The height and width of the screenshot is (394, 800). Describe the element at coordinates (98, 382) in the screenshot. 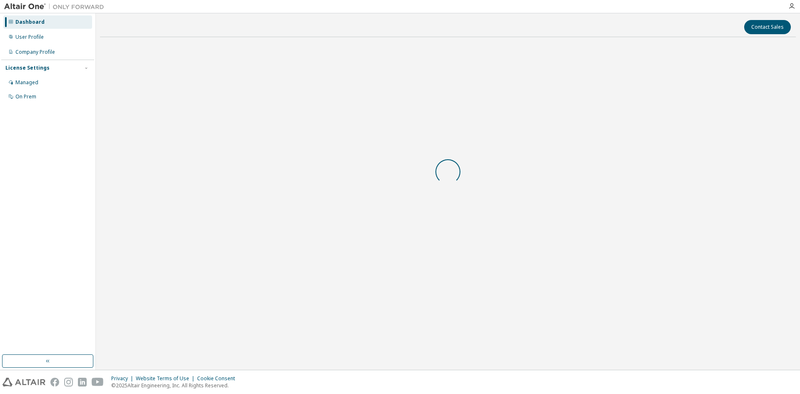

I see `img: youtube.svg` at that location.